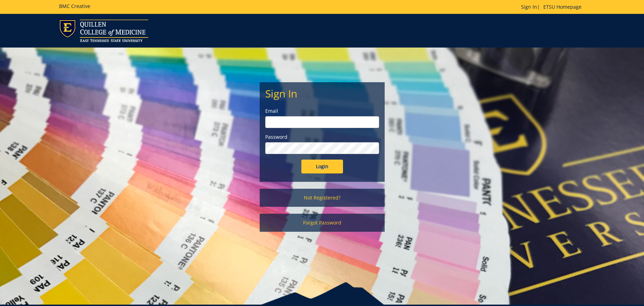 Image resolution: width=644 pixels, height=306 pixels. Describe the element at coordinates (322, 93) in the screenshot. I see `h2: Sign In` at that location.